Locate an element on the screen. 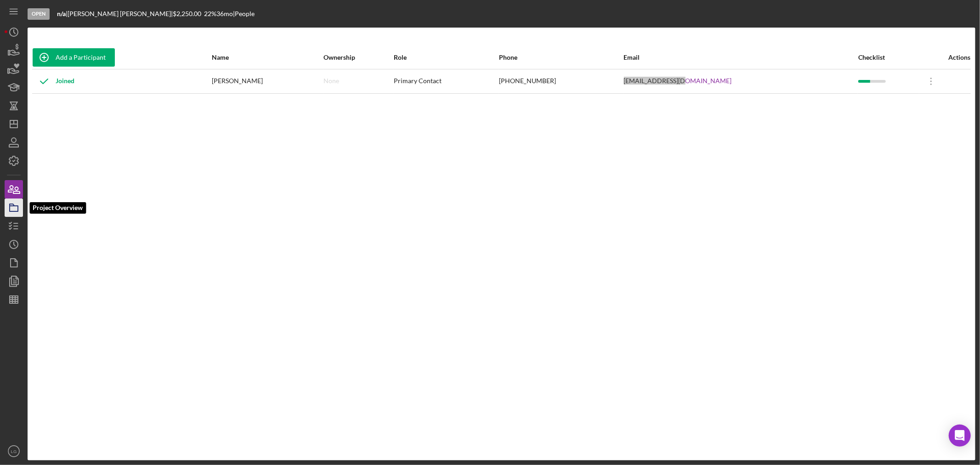 Image resolution: width=980 pixels, height=465 pixels. div: Role is located at coordinates (446, 58).